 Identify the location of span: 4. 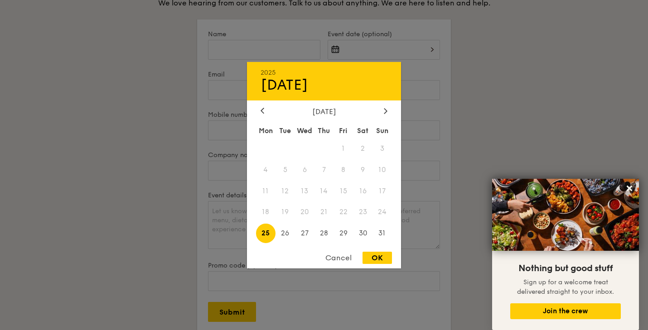
(265, 169).